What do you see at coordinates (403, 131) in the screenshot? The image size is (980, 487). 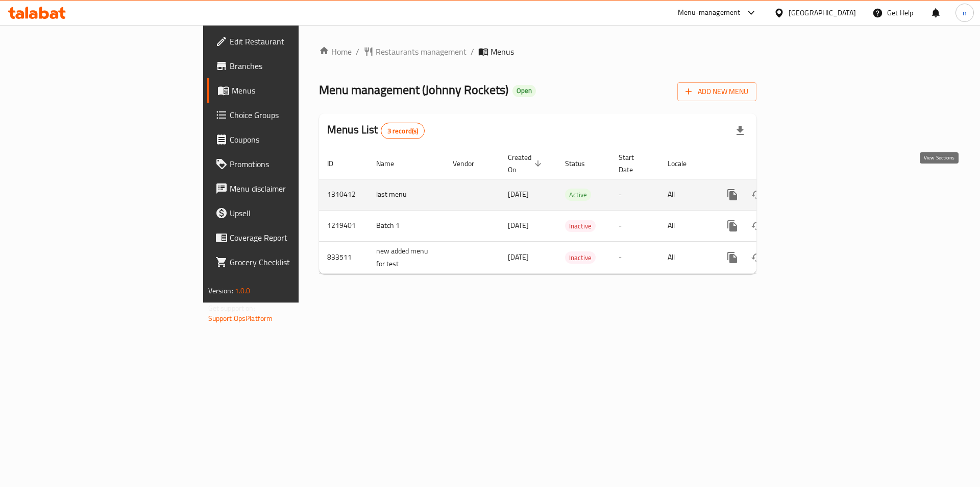 I see `div: Total records count` at bounding box center [403, 131].